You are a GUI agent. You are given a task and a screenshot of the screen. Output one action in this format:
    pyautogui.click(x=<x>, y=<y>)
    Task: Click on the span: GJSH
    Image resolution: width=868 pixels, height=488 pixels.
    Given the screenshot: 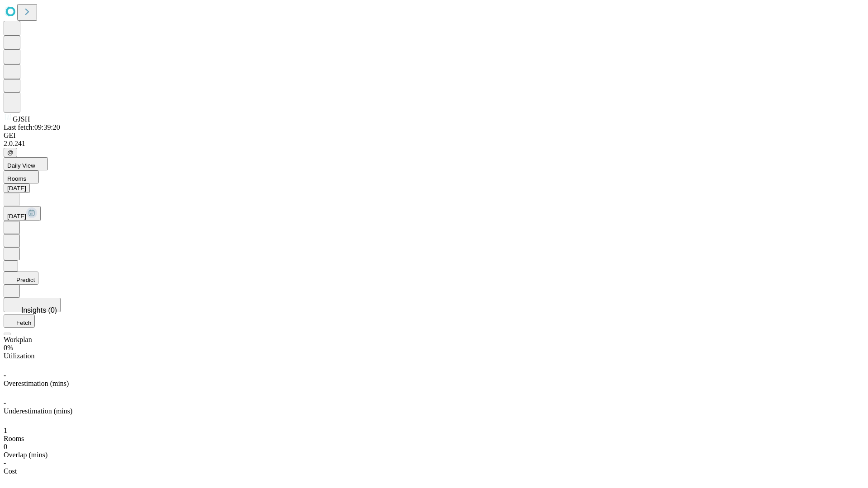 What is the action you would take?
    pyautogui.click(x=21, y=119)
    